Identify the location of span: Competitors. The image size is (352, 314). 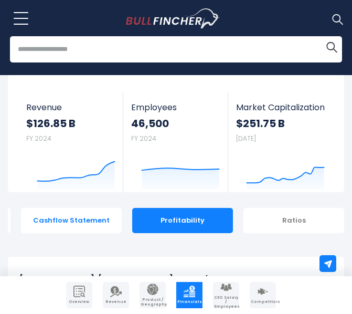
(263, 302).